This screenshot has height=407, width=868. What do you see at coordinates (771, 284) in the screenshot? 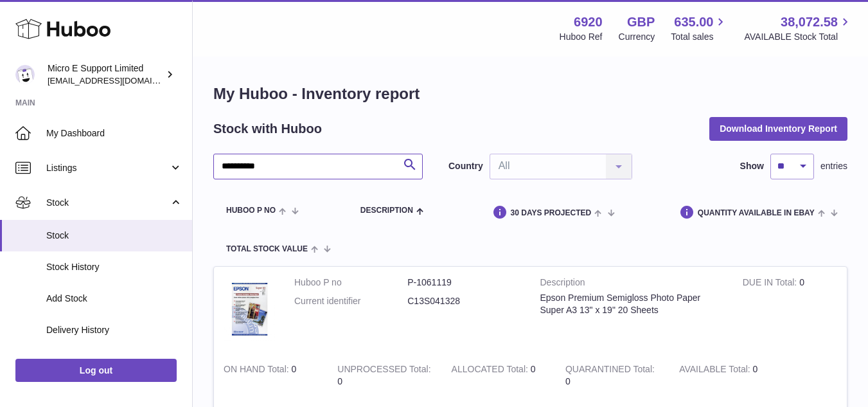
I see `strong: DUE IN Total` at bounding box center [771, 284].